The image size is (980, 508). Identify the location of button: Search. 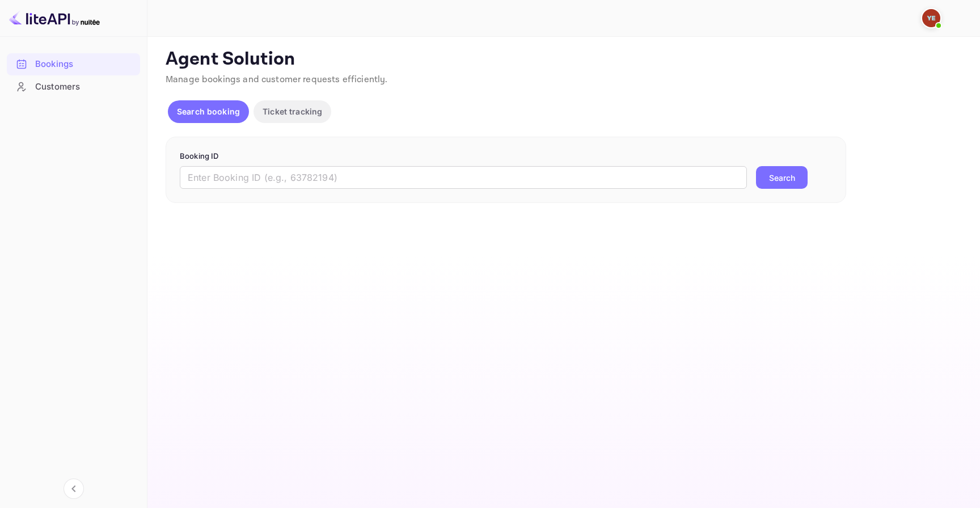
(782, 177).